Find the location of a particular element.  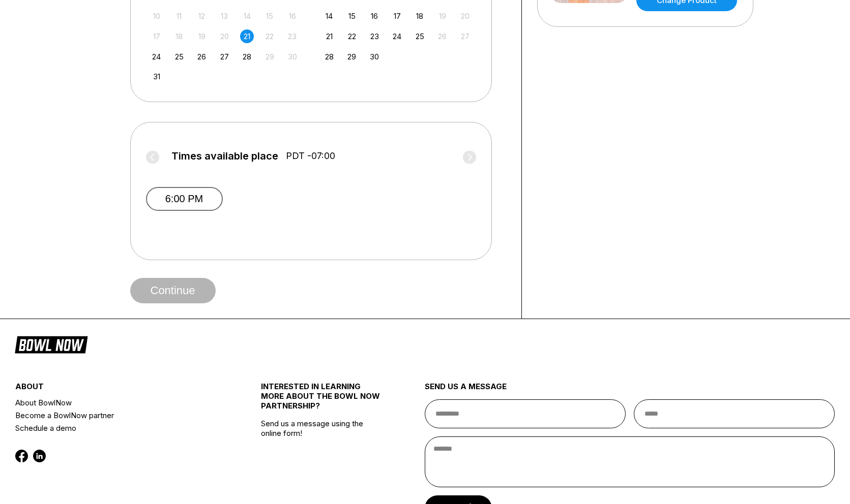

div: Choose Monday, September 22nd, 2025 is located at coordinates (351, 36).